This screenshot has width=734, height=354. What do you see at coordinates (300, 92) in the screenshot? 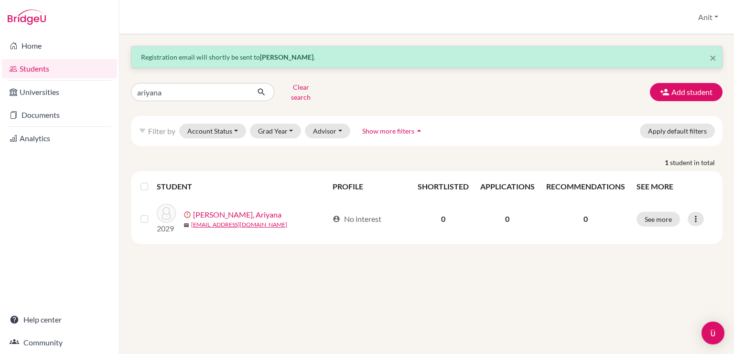
I see `button: Clear search` at bounding box center [300, 92].